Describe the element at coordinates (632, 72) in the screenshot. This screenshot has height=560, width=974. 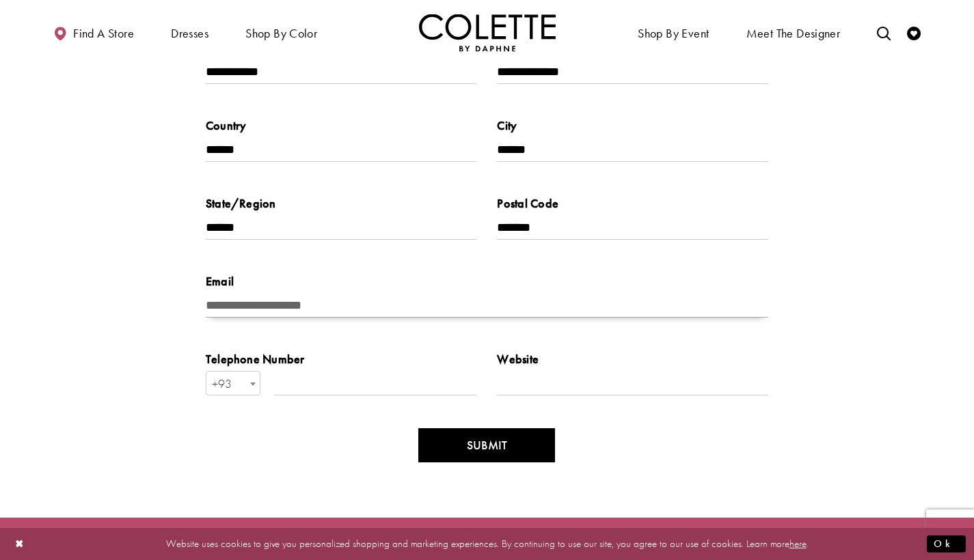
I see `input: Enter Contact Name` at that location.